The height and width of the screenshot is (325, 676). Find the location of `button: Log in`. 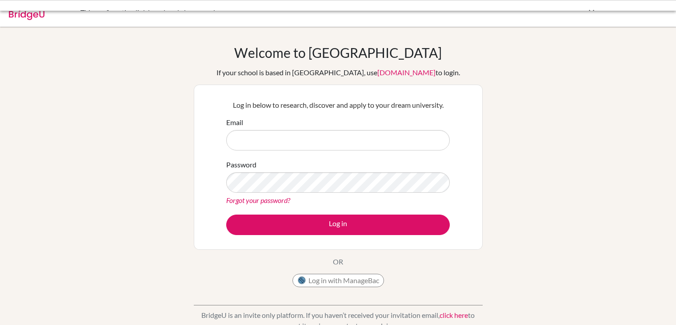

button: Log in is located at coordinates (338, 225).